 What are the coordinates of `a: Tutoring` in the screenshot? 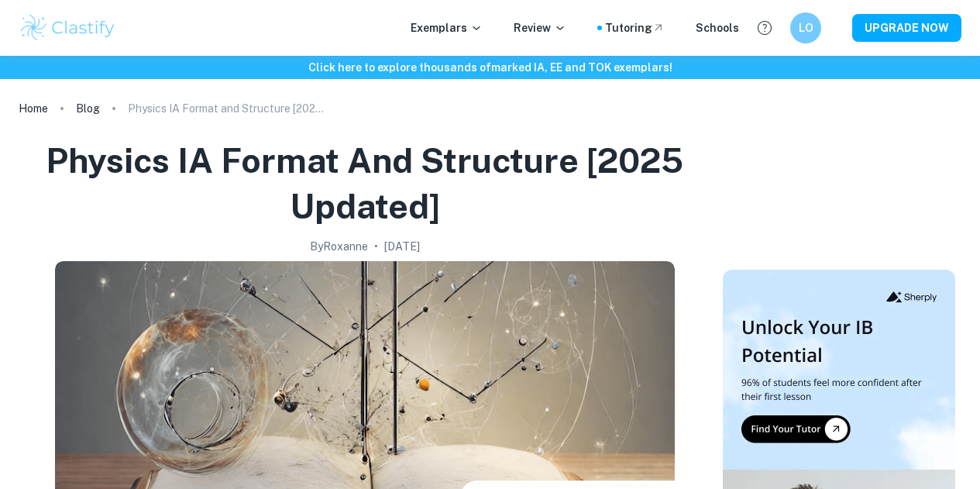 It's located at (635, 28).